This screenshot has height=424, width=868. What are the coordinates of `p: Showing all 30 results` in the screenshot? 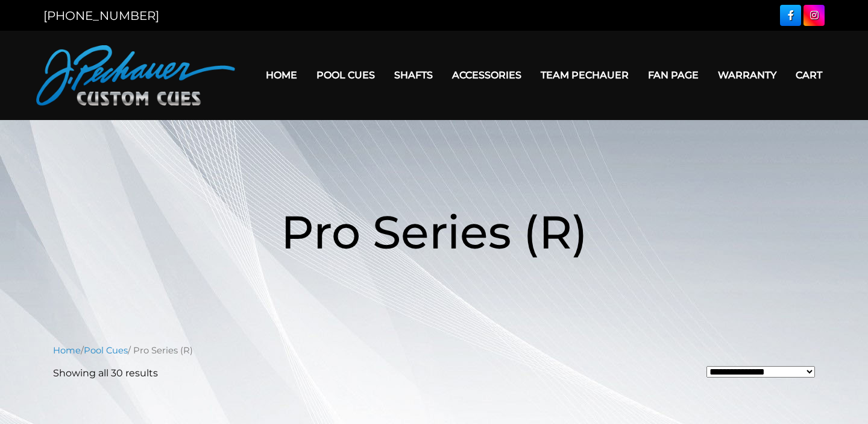 It's located at (105, 373).